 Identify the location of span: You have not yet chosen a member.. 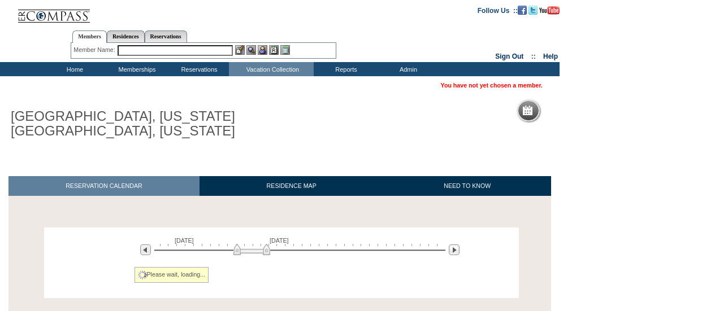
(492, 85).